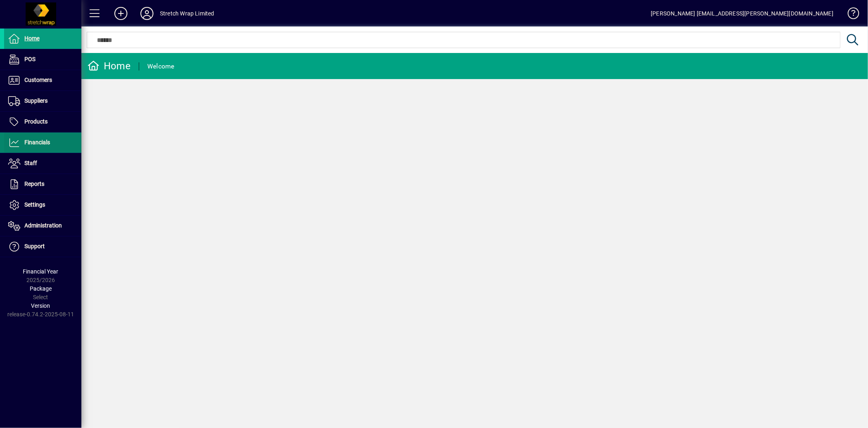  Describe the element at coordinates (43, 247) in the screenshot. I see `a: Support` at that location.